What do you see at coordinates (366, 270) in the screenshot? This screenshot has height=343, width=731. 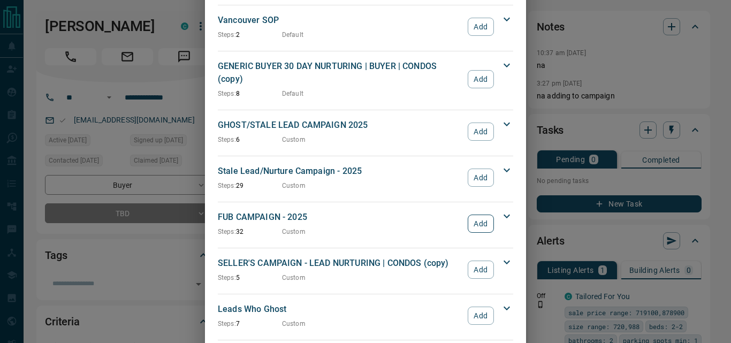 I see `div: SELLER'S CAMPAIGN - LEAD NURTURING | CONDOS (copy)Steps:5CustomAdd` at bounding box center [366, 270].